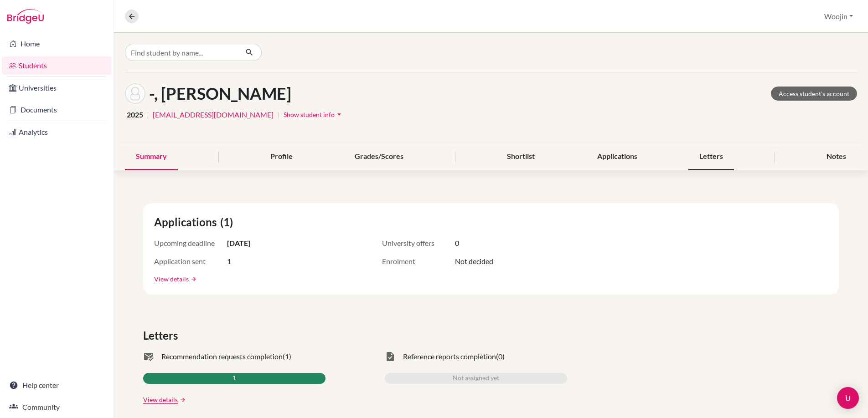  Describe the element at coordinates (281, 157) in the screenshot. I see `div: Profile` at that location.